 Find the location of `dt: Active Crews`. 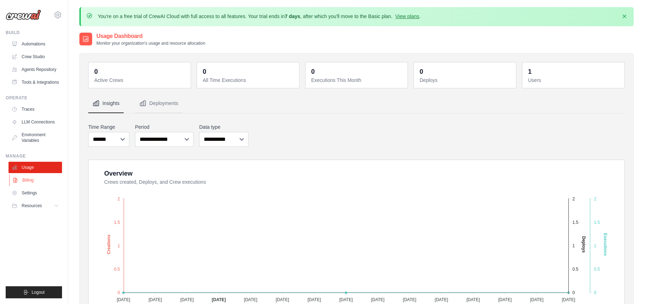

dt: Active Crews is located at coordinates (140, 80).